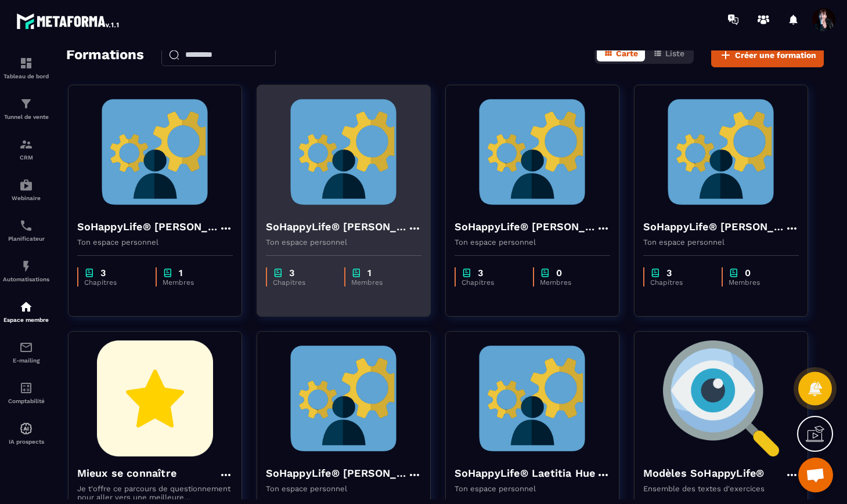 This screenshot has width=847, height=504. I want to click on p: Planificateur, so click(26, 238).